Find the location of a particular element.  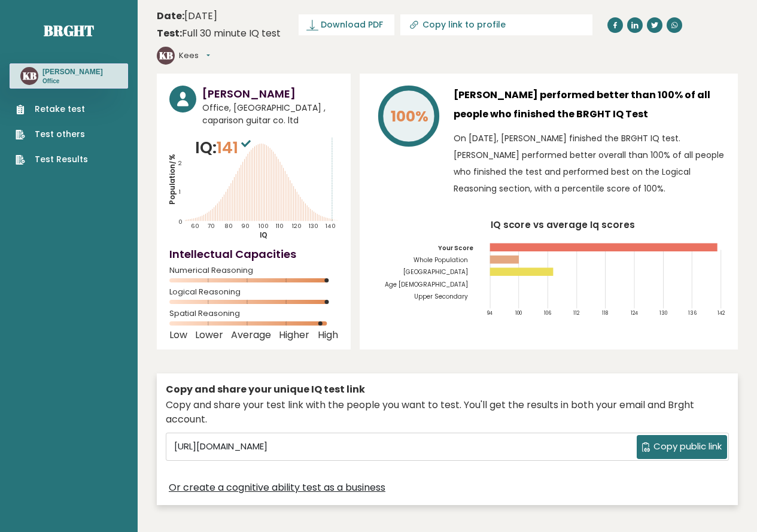

tspan: IQ score vs average Iq scores is located at coordinates (562, 224).